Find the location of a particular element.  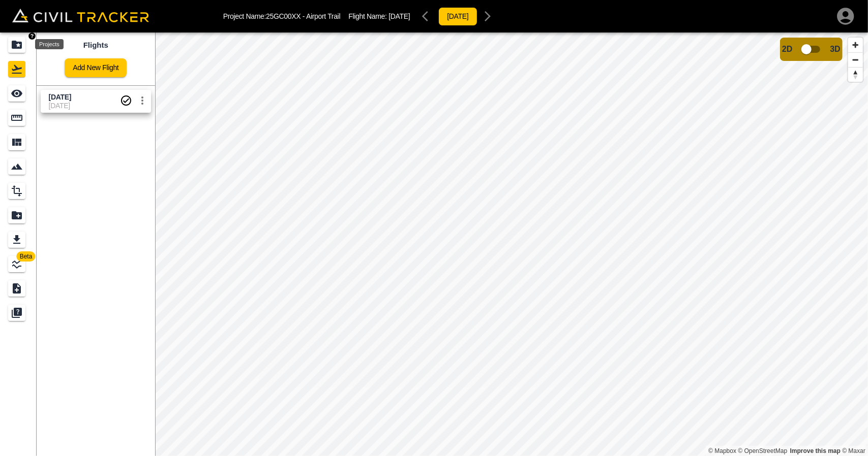

button: Reset bearing to north is located at coordinates (855, 74).